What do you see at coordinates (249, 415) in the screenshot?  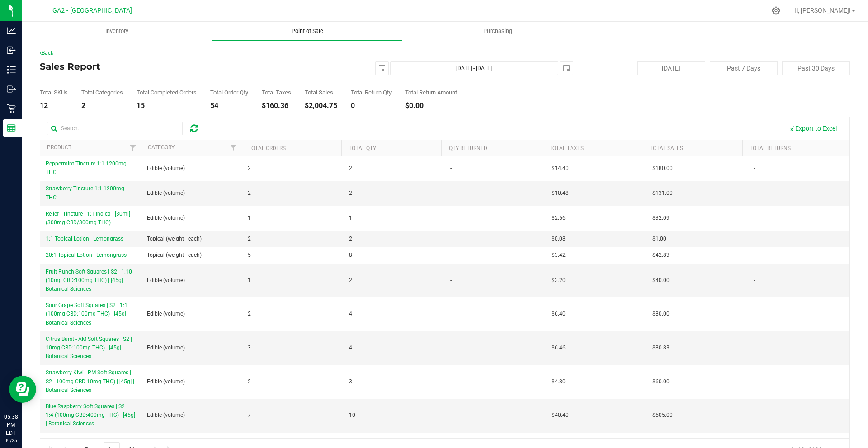 I see `span: 7` at bounding box center [249, 415].